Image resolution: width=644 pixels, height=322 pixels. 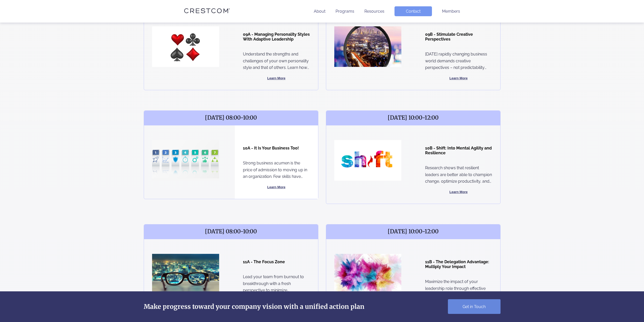 I want to click on h2: Make progress toward your company vision with a unified action plan, so click(x=254, y=306).